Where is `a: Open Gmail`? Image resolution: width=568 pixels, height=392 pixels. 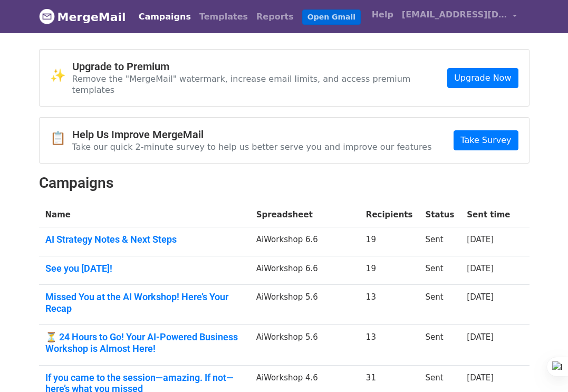 a: Open Gmail is located at coordinates (331, 16).